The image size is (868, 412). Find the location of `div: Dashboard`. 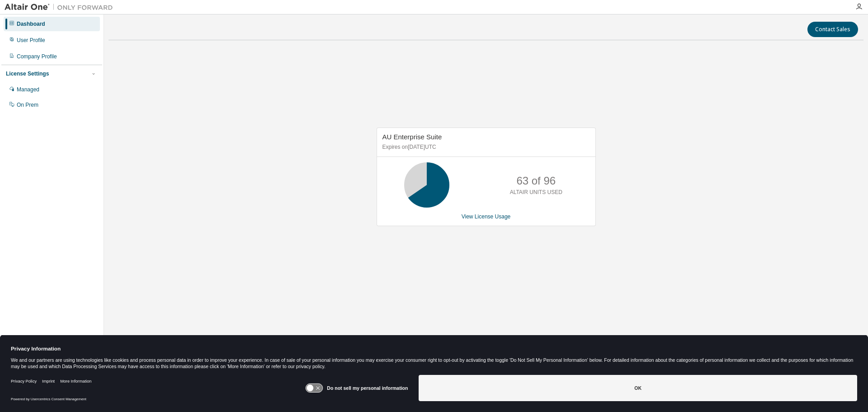

div: Dashboard is located at coordinates (30, 24).